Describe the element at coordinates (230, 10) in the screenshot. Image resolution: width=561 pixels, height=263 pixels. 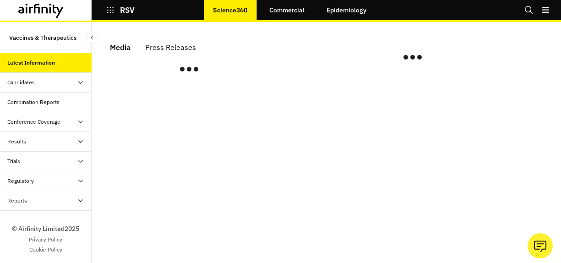
I see `p: Science360` at that location.